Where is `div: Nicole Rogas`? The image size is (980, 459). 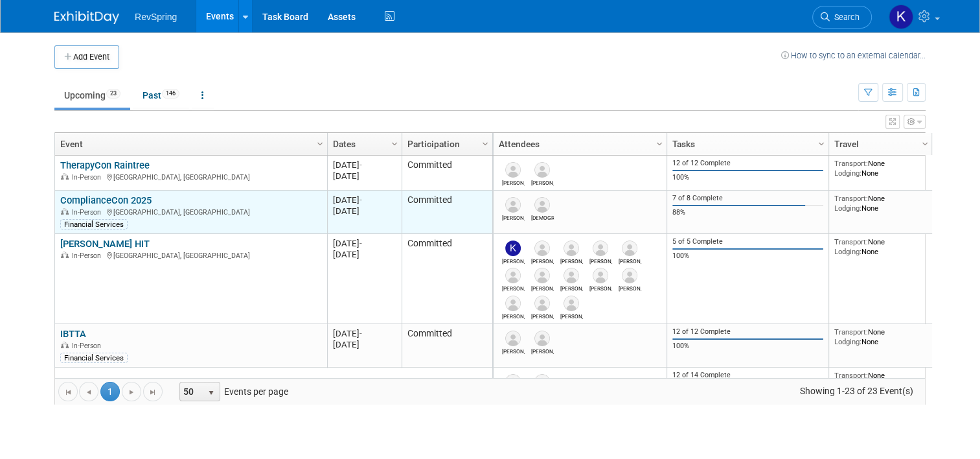 div: Nicole Rogas is located at coordinates (542, 260).